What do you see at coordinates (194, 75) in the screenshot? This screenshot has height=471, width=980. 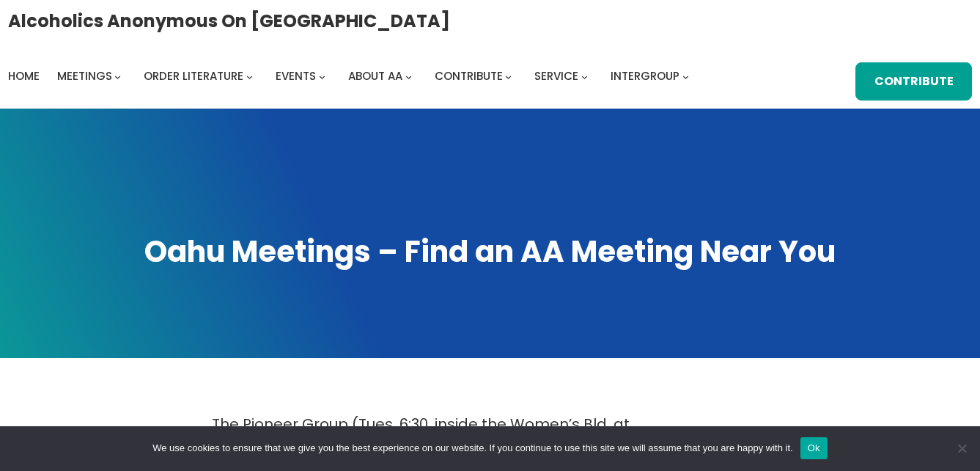 I see `span: Order Literature` at bounding box center [194, 75].